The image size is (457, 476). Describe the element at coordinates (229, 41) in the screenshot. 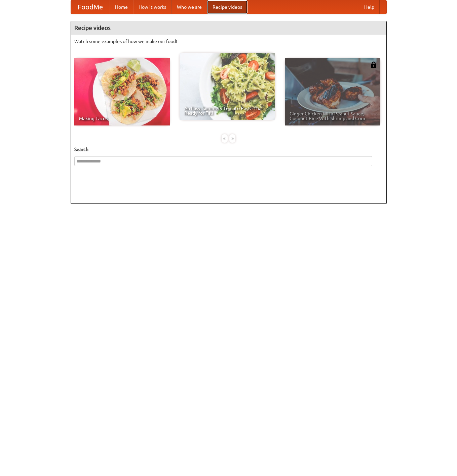

I see `p: Watch some examples of how we make our food!` at that location.